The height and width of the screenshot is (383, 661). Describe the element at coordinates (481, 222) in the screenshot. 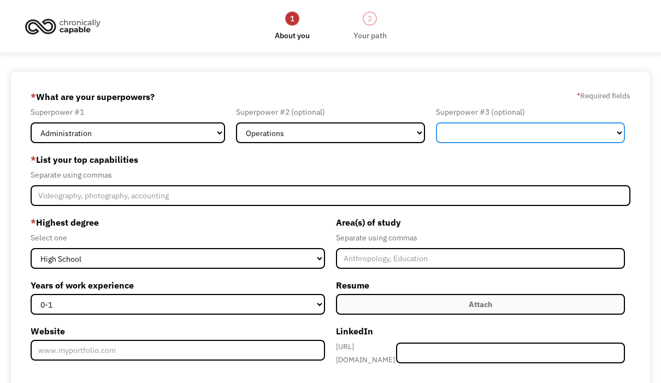

I see `label: Area(s) of study` at that location.